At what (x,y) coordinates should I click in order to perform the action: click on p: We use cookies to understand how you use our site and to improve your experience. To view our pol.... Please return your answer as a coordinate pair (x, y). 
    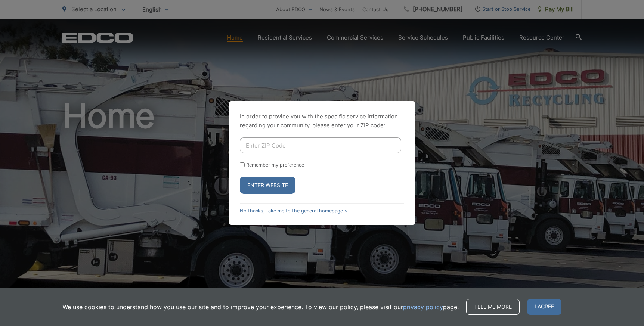
    Looking at the image, I should click on (260, 307).